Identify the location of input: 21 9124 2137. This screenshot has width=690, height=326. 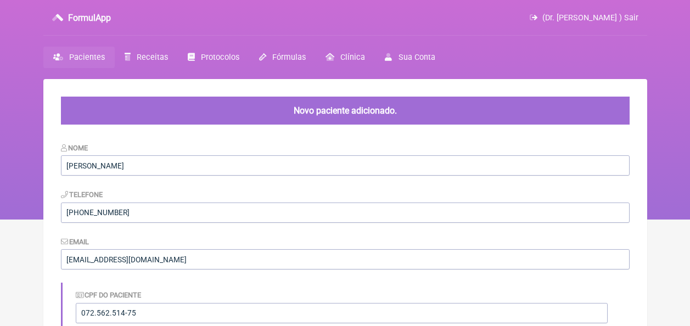
(345, 212).